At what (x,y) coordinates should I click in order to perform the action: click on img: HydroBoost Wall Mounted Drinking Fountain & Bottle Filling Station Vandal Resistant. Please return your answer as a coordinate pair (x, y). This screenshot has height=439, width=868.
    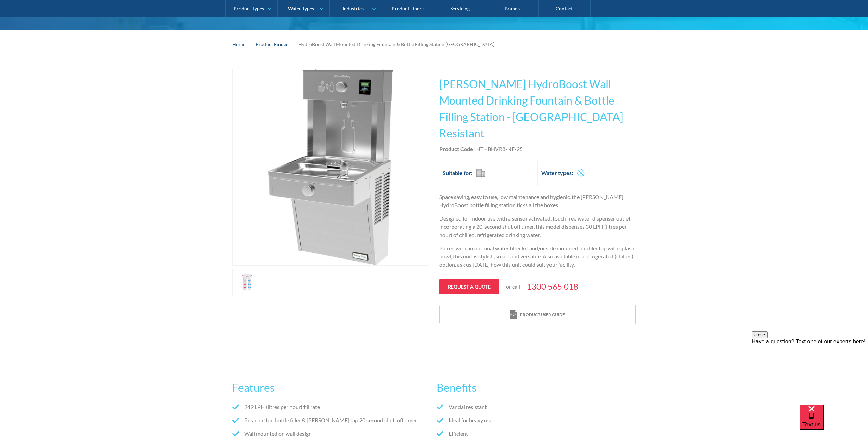
    Looking at the image, I should click on (330, 167).